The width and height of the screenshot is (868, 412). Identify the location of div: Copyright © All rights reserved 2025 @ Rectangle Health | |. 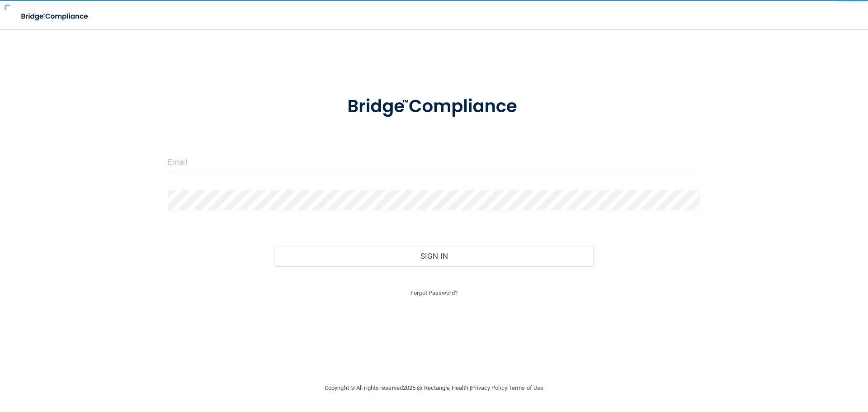
(434, 388).